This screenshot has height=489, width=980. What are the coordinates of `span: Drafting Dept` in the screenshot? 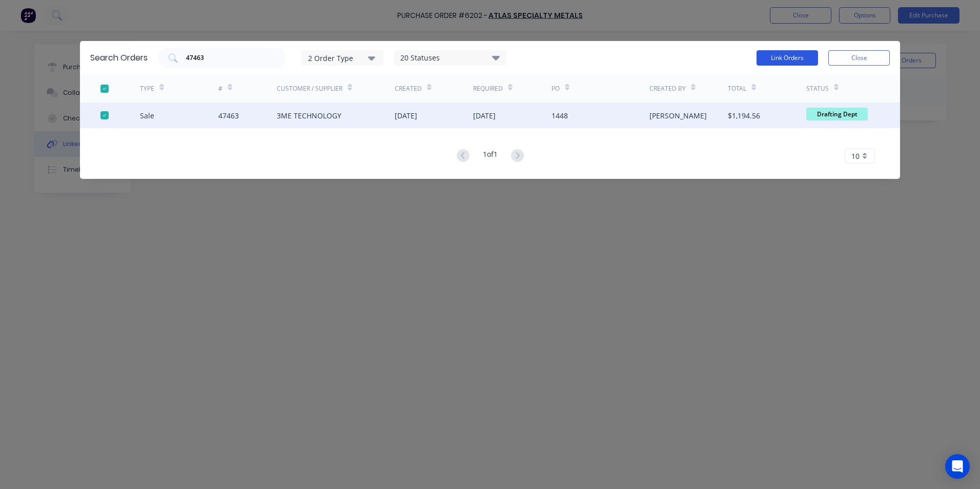 It's located at (837, 114).